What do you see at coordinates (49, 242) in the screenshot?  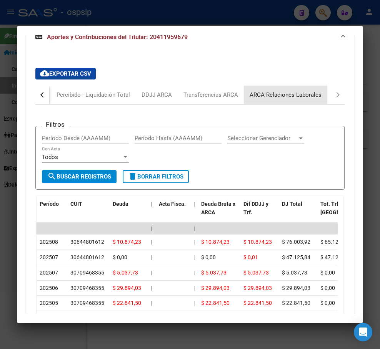 I see `span: 202508` at bounding box center [49, 242].